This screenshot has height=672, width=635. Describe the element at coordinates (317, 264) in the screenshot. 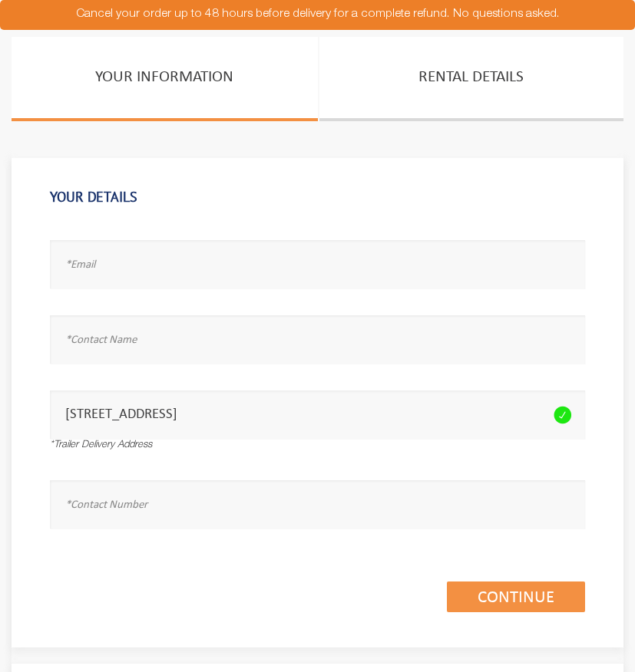

I see `input: *Email` at that location.